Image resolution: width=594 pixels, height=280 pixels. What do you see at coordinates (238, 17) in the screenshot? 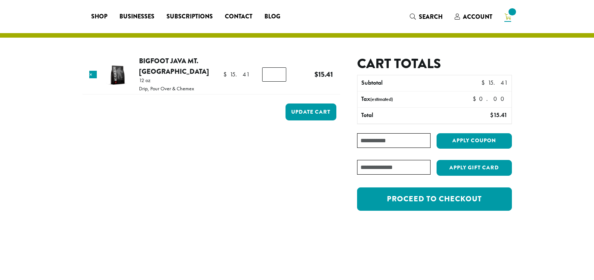
I see `span: Contact` at bounding box center [238, 17].